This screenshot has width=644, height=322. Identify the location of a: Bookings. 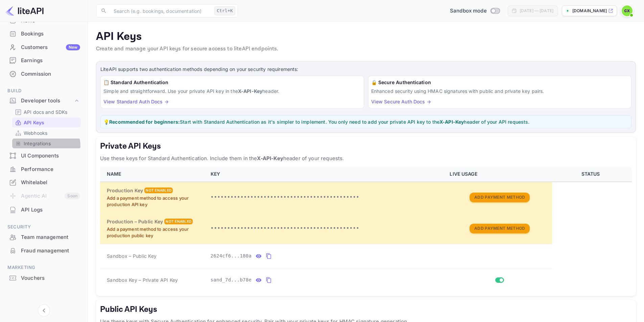
(43, 33).